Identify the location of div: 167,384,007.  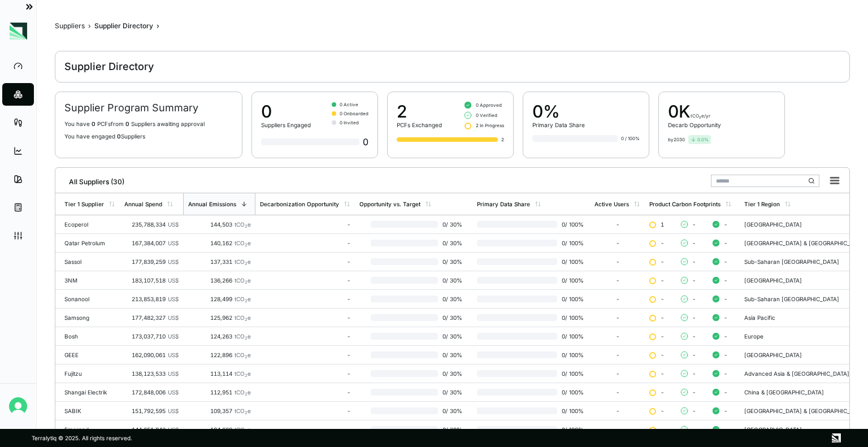
(151, 243).